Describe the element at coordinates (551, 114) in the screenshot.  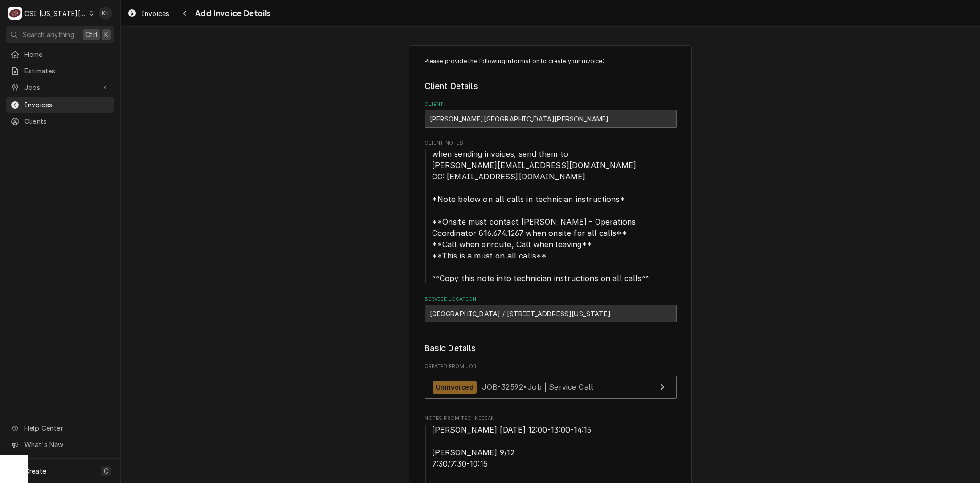
I see `div: Client` at that location.